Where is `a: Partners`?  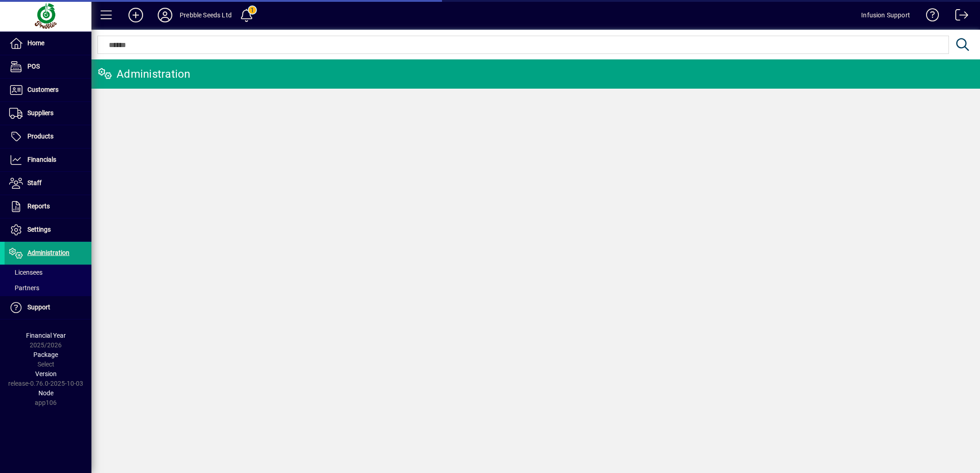
a: Partners is located at coordinates (48, 288).